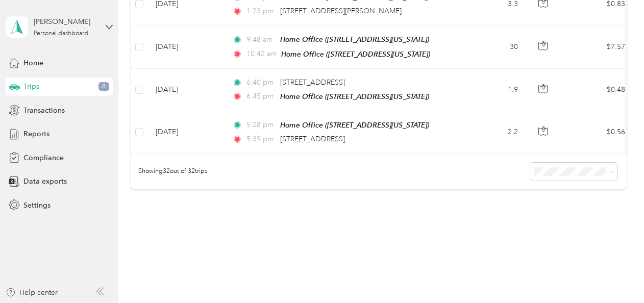 The image size is (644, 303). What do you see at coordinates (261, 11) in the screenshot?
I see `span: 1:23 pm` at bounding box center [261, 11].